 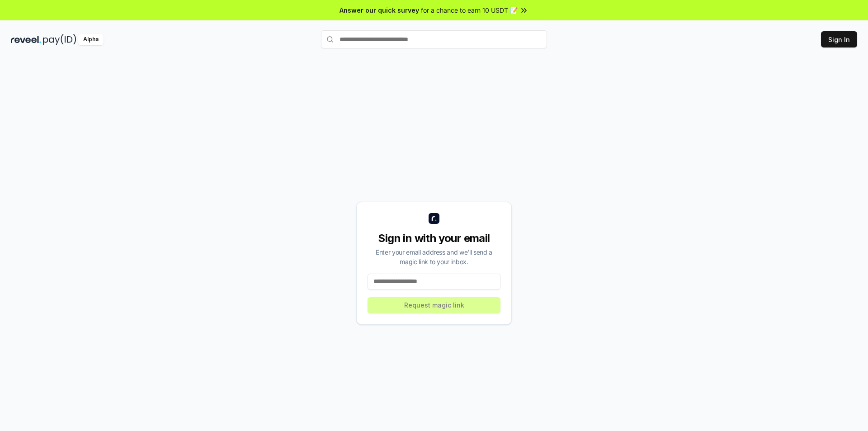 I want to click on span: Answer our quick survey, so click(x=380, y=10).